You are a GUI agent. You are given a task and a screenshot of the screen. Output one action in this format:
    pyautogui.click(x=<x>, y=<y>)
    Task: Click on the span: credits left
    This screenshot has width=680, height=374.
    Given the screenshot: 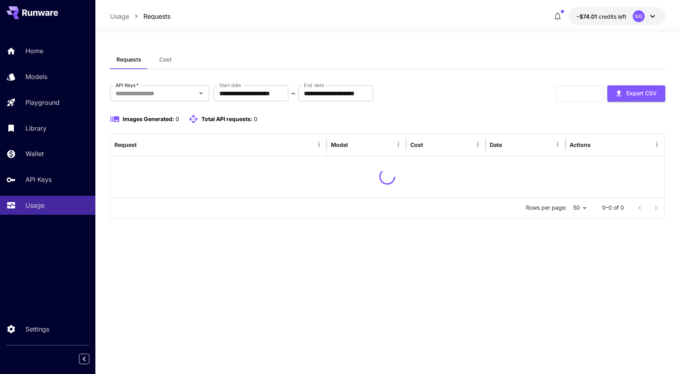 What is the action you would take?
    pyautogui.click(x=613, y=16)
    